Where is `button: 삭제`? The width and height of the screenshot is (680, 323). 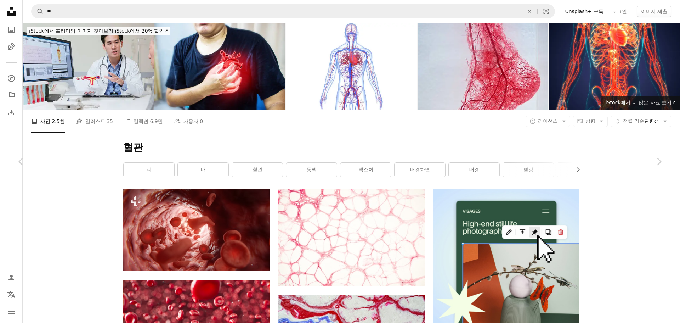 button: 삭제 is located at coordinates (529, 11).